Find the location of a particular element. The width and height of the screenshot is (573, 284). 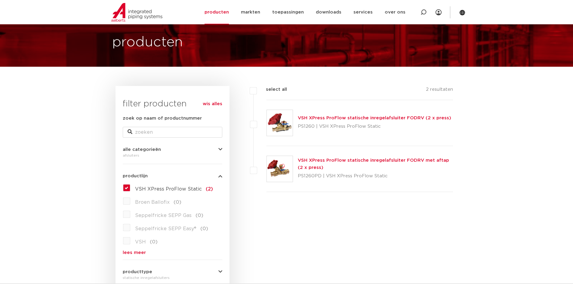

p: PS1260PD | VSH XPress ProFlow Static is located at coordinates (375, 176).